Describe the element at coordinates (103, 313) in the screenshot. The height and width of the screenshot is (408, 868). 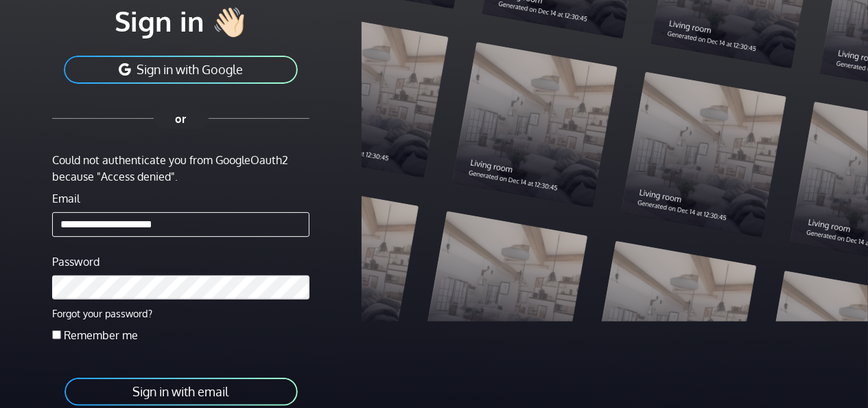
I see `a: Forgot your password?` at that location.